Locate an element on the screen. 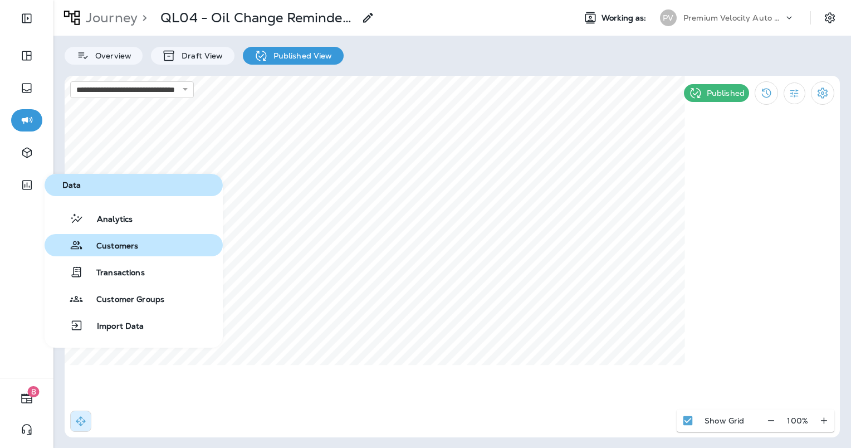  p: 100 % is located at coordinates (798, 421).